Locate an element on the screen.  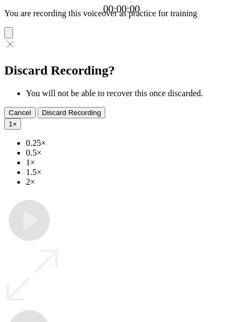
li: 0.25× is located at coordinates (133, 143).